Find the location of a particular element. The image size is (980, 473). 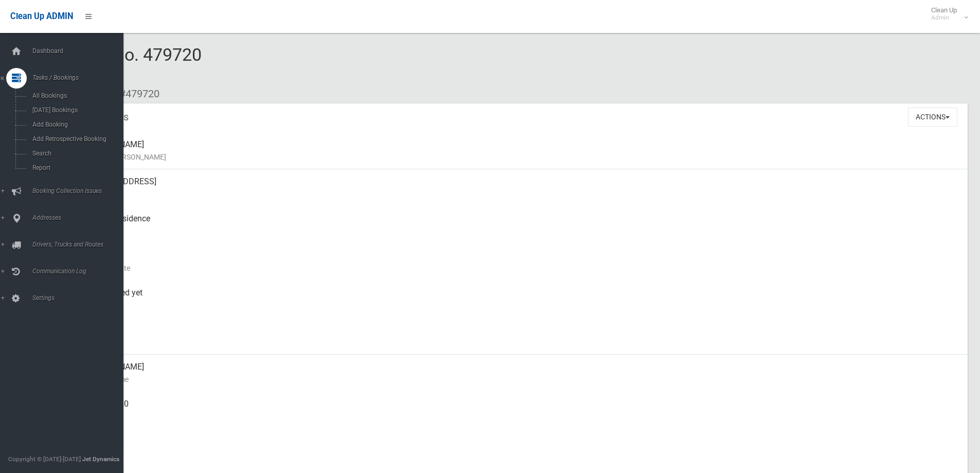

small: Contact Name is located at coordinates (521, 379).